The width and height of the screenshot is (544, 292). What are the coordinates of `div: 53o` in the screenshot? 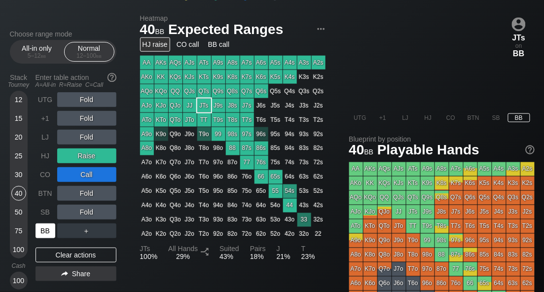 It's located at (276, 220).